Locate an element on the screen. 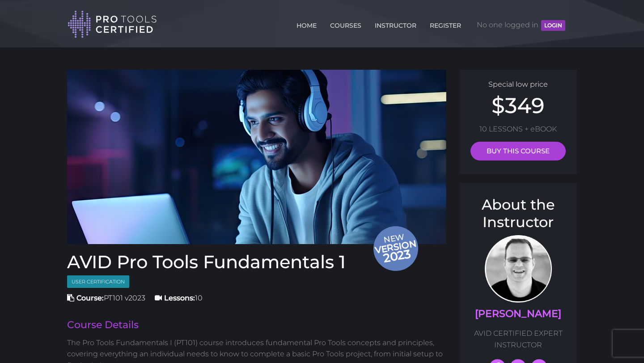 This screenshot has height=363, width=644. span: PT101 v2023 is located at coordinates (106, 298).